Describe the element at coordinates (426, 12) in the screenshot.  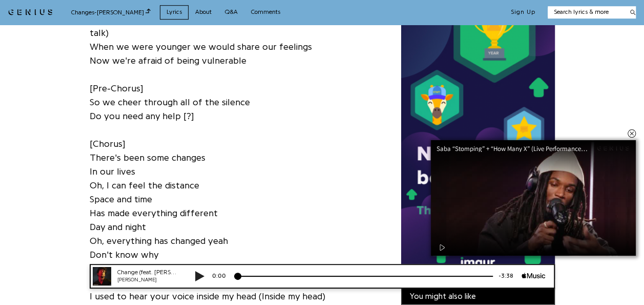
I see `div: -3:38` at that location.